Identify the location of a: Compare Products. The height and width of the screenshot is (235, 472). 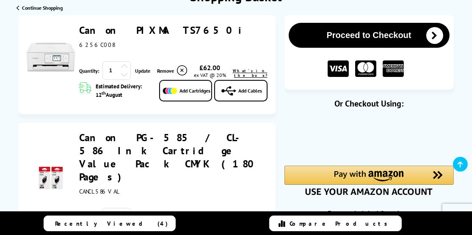
(335, 224).